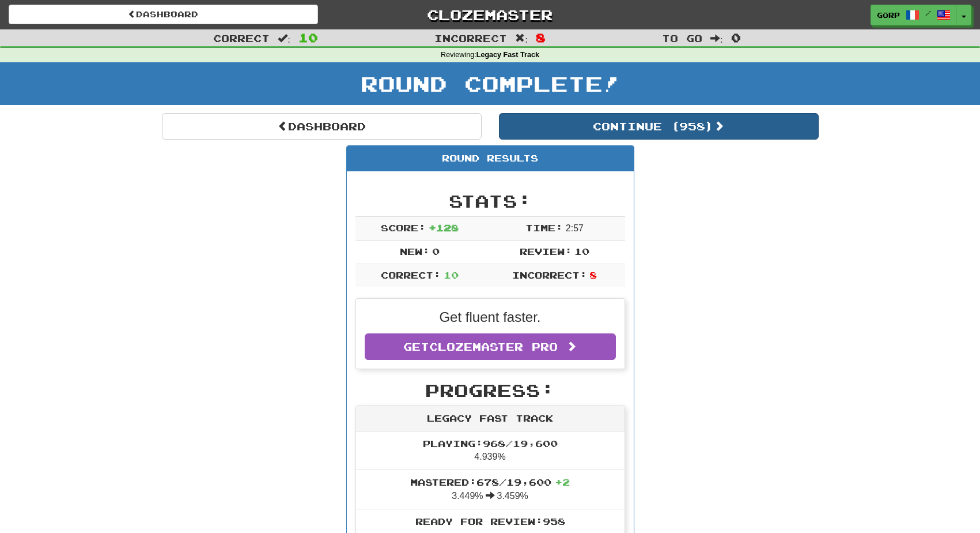 Image resolution: width=980 pixels, height=533 pixels. Describe the element at coordinates (490, 317) in the screenshot. I see `p: Get fluent faster.` at that location.